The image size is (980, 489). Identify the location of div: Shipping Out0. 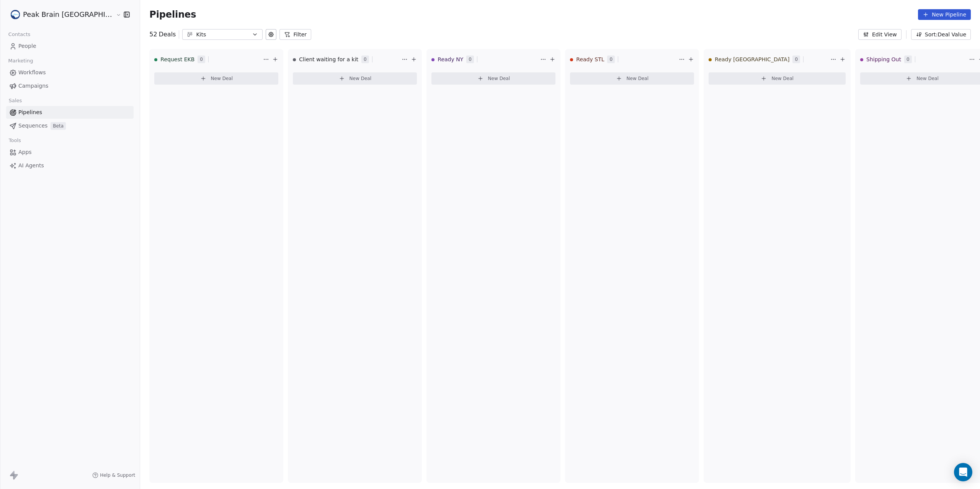
(914, 59).